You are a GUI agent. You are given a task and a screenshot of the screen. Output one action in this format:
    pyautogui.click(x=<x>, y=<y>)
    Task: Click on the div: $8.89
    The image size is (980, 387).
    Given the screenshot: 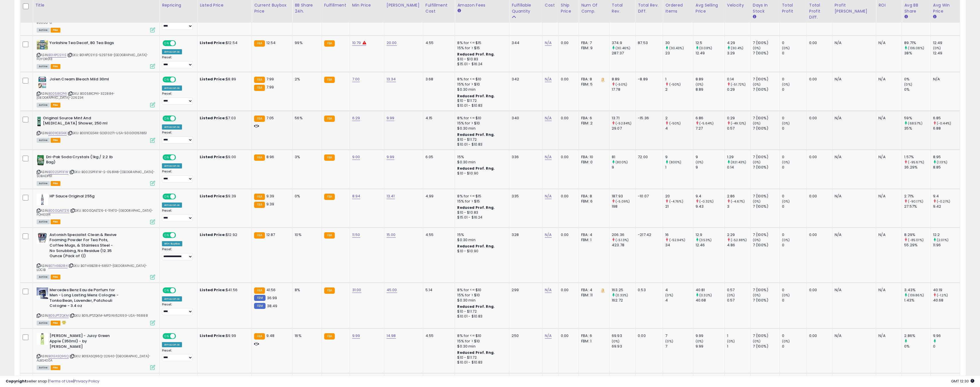 What is the action you would take?
    pyautogui.click(x=223, y=79)
    